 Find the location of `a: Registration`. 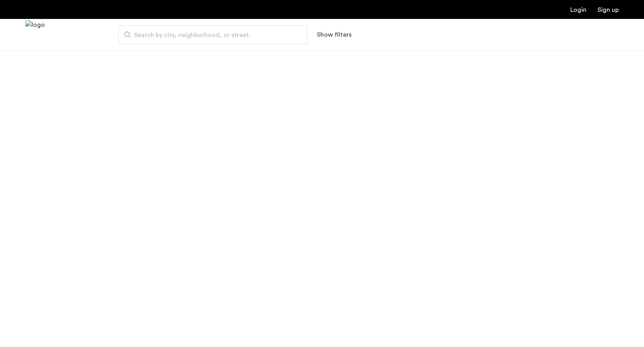

a: Registration is located at coordinates (608, 10).